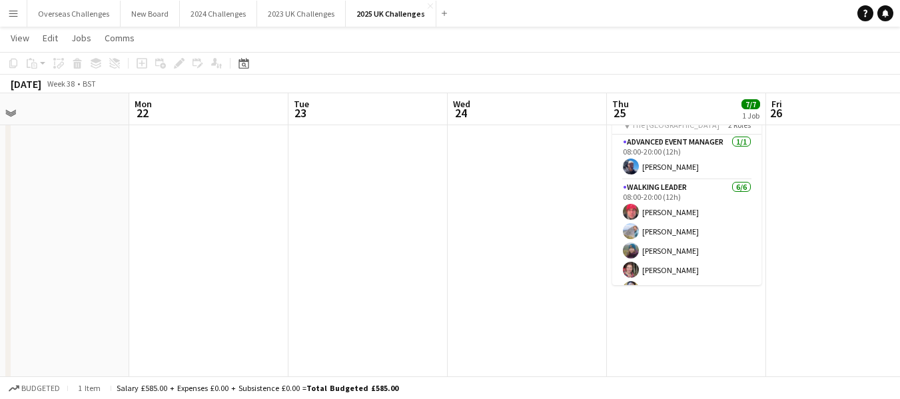 The width and height of the screenshot is (900, 399). I want to click on button: Overseas Challenges, so click(74, 13).